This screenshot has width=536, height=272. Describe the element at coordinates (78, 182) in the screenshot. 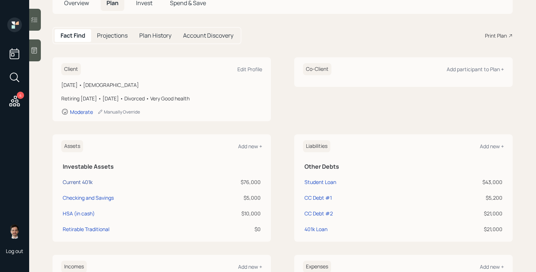

I see `div: Current 401k` at that location.